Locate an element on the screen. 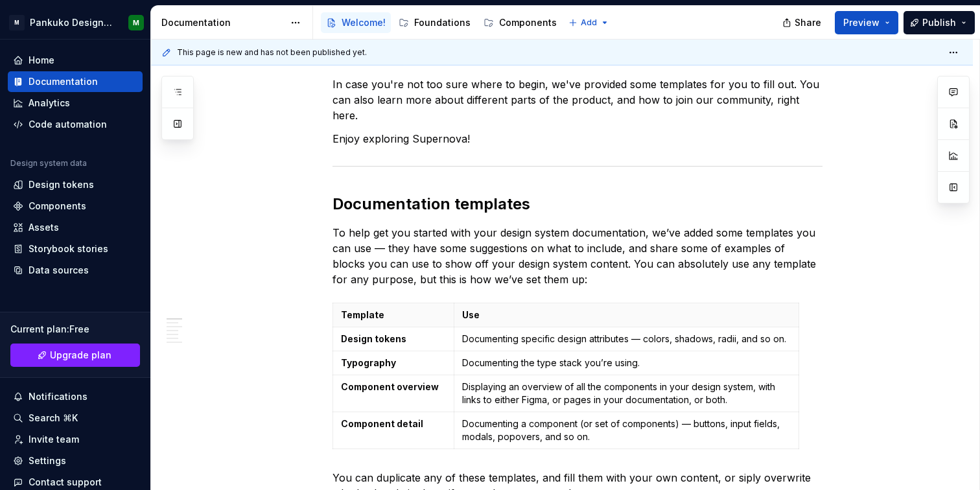 This screenshot has height=490, width=980. span: Publish is located at coordinates (939, 22).